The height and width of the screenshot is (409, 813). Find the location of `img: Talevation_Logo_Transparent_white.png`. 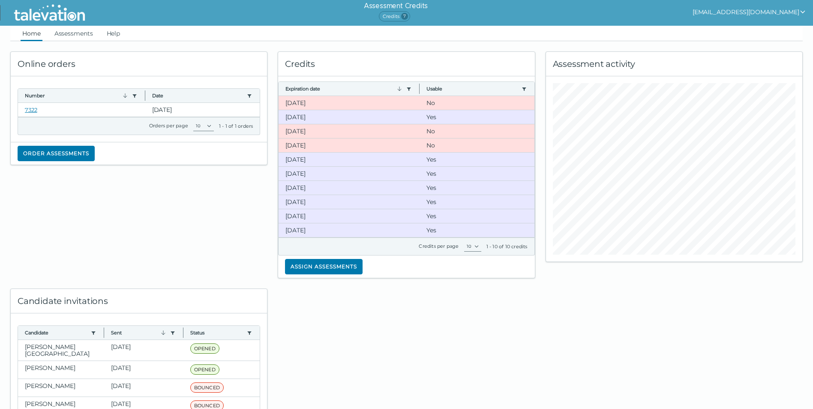

img: Talevation_Logo_Transparent_white.png is located at coordinates (49, 13).